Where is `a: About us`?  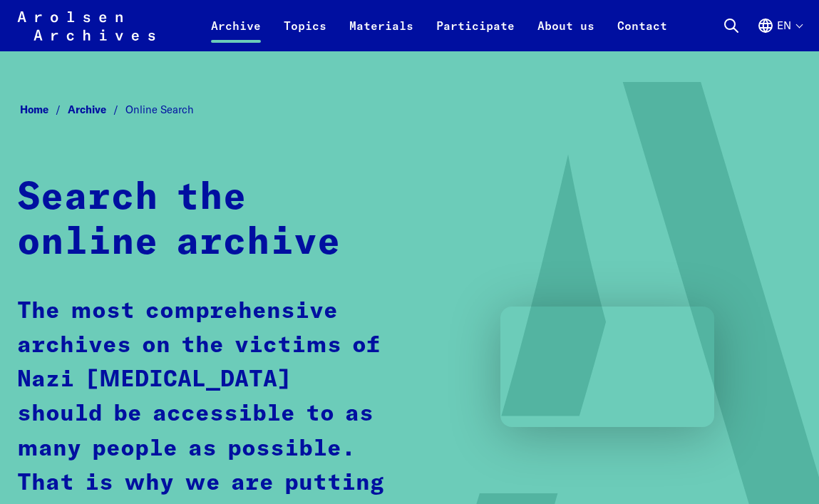 a: About us is located at coordinates (566, 34).